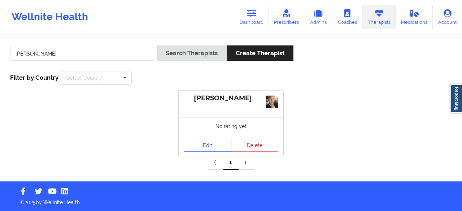  Describe the element at coordinates (319, 17) in the screenshot. I see `a: Admins` at that location.